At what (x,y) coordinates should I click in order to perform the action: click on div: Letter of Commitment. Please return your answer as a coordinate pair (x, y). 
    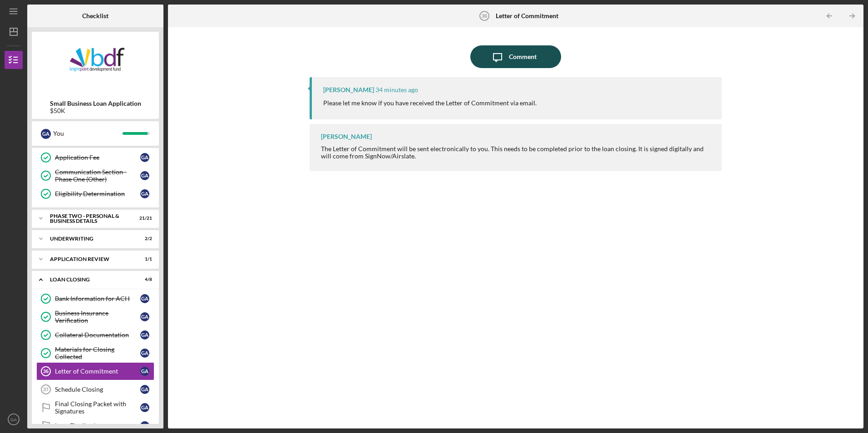
    Looking at the image, I should click on (98, 372).